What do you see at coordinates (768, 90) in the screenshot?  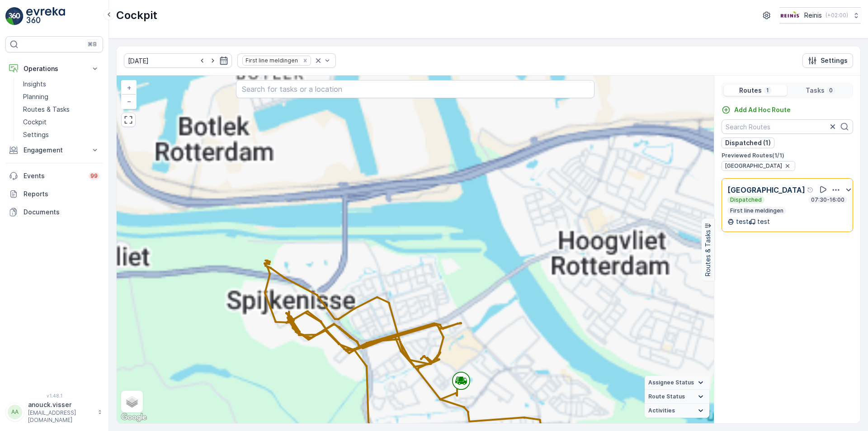 I see `p: 1` at bounding box center [768, 90].